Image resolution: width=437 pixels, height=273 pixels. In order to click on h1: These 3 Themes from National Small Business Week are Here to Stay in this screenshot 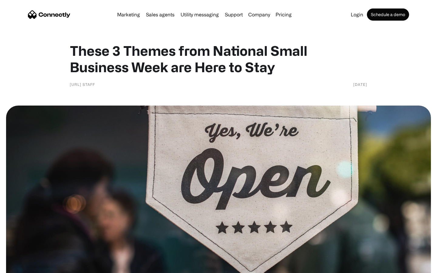, I will do `click(218, 59)`.